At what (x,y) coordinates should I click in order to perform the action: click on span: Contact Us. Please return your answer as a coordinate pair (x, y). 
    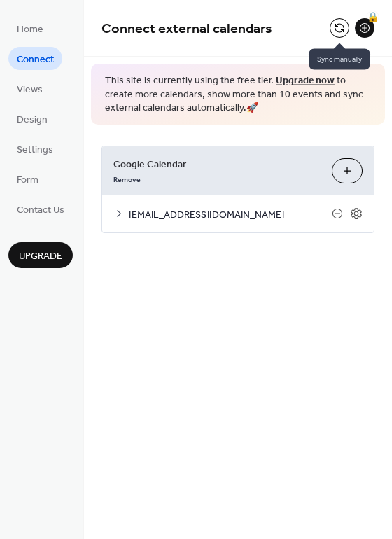
    Looking at the image, I should click on (41, 210).